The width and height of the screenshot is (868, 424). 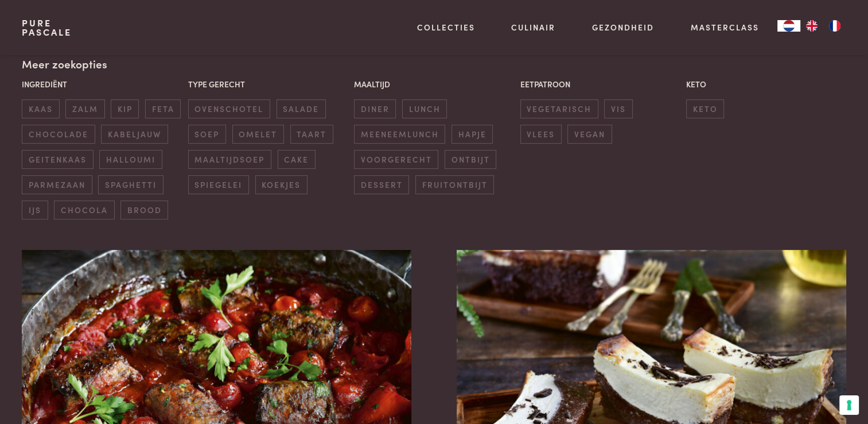 I want to click on p: Eetpatroon, so click(x=600, y=84).